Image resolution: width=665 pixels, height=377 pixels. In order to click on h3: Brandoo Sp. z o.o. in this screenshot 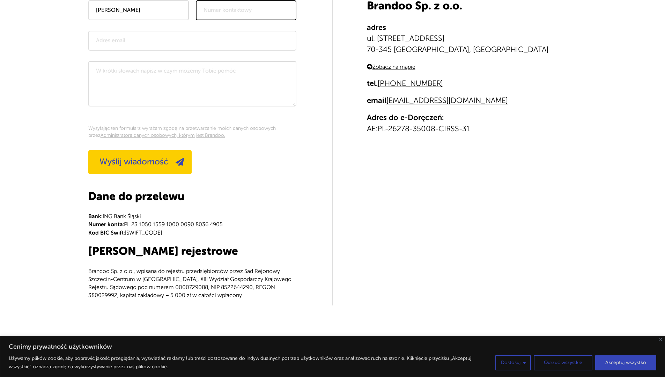, I will do `click(472, 6)`.